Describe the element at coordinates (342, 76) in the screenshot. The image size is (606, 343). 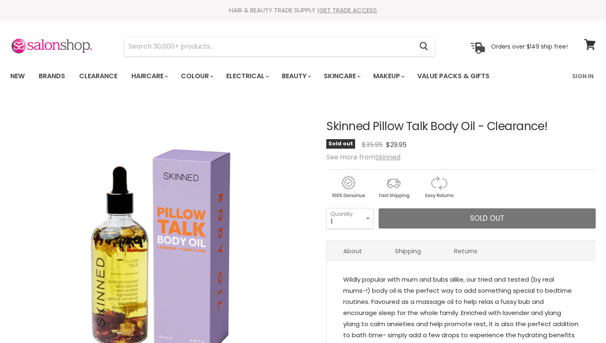
I see `a: Skincare` at that location.